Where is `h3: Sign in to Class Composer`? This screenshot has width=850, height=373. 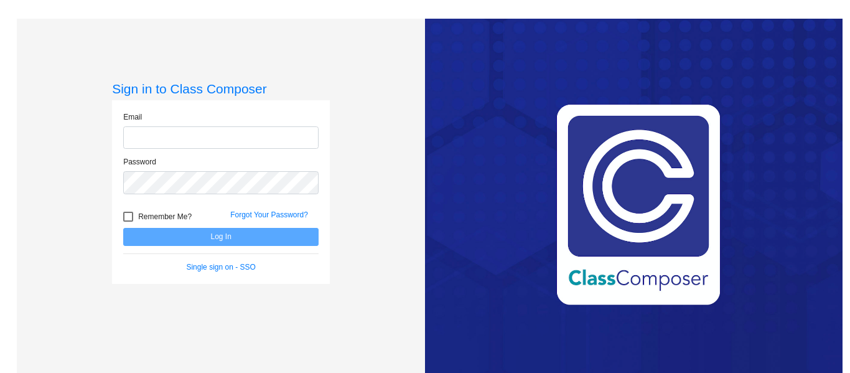
h3: Sign in to Class Composer is located at coordinates (221, 88).